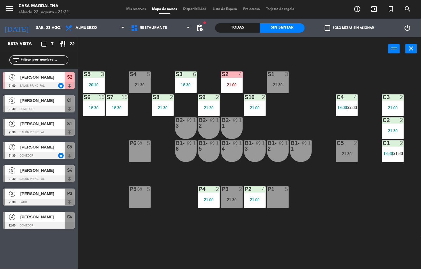 The height and width of the screenshot is (269, 421). I want to click on i: turned_in_not, so click(391, 9).